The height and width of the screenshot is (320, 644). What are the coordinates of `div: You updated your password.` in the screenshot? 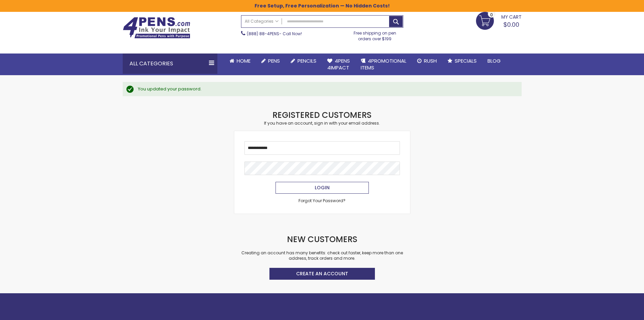 It's located at (327, 89).